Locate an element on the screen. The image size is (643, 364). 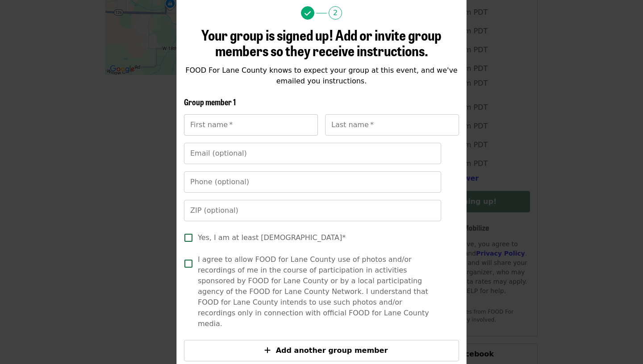
input: First name is located at coordinates (251, 125).